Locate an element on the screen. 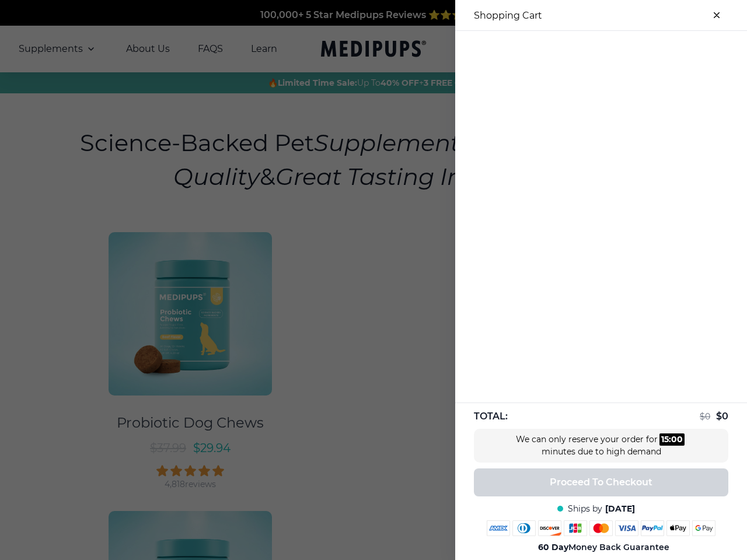 This screenshot has height=560, width=747. h3: Shopping Cart is located at coordinates (508, 15).